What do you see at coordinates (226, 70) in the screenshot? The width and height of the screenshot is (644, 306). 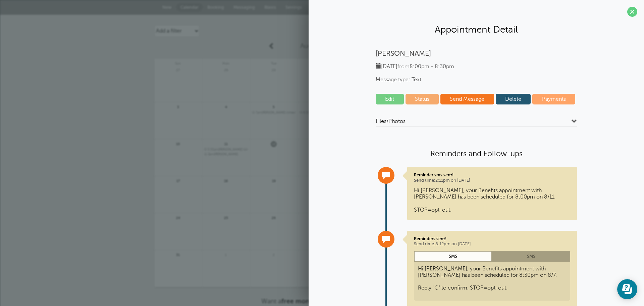 I see `span: 28` at bounding box center [226, 70].